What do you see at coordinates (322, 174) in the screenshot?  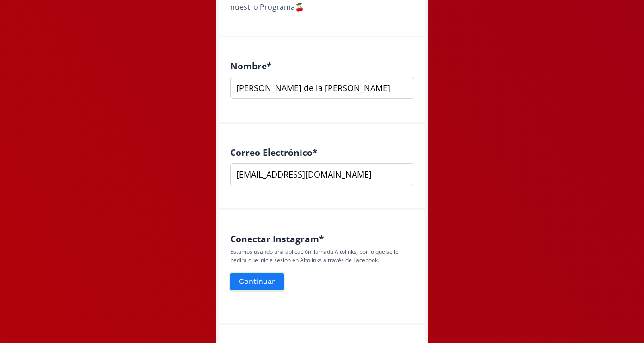 I see `input: nombre@ejemplo.com` at bounding box center [322, 174].